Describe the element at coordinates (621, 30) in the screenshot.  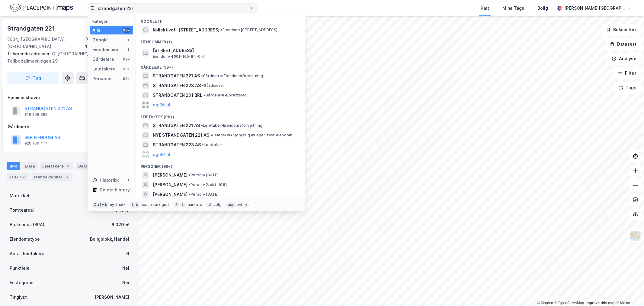
I see `button: Bokmerker` at that location.